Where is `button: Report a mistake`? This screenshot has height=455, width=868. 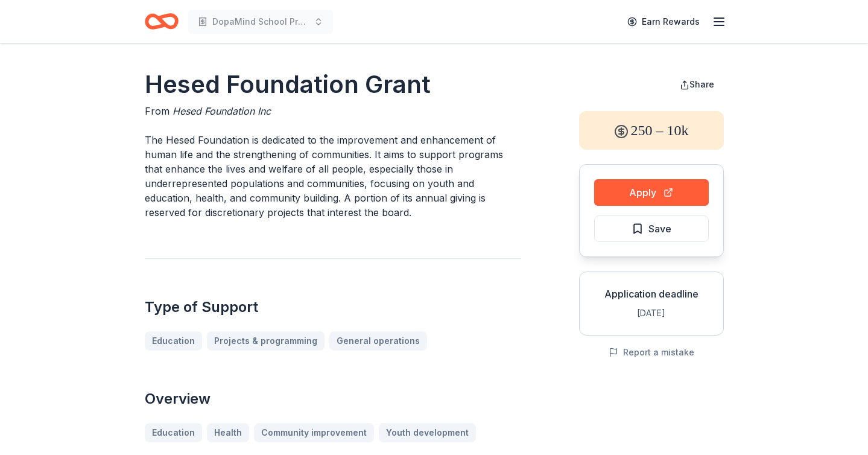 button: Report a mistake is located at coordinates (651, 353).